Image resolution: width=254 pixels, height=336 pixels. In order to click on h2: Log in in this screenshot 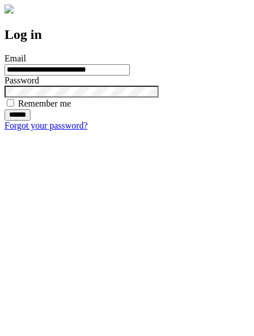, I will do `click(127, 34)`.